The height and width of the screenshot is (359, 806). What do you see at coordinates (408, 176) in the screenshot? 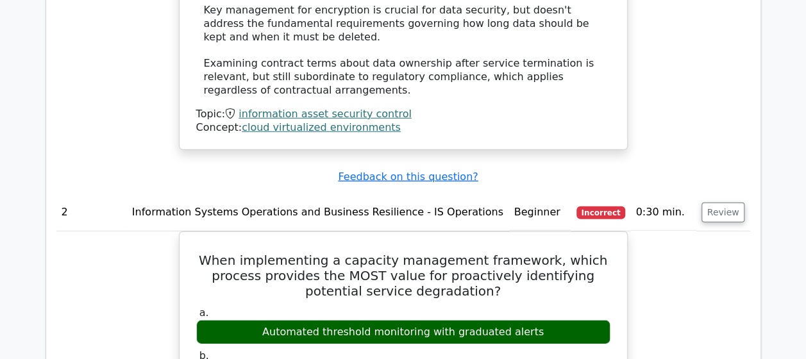
I see `u: Feedback on this question?` at bounding box center [408, 176].